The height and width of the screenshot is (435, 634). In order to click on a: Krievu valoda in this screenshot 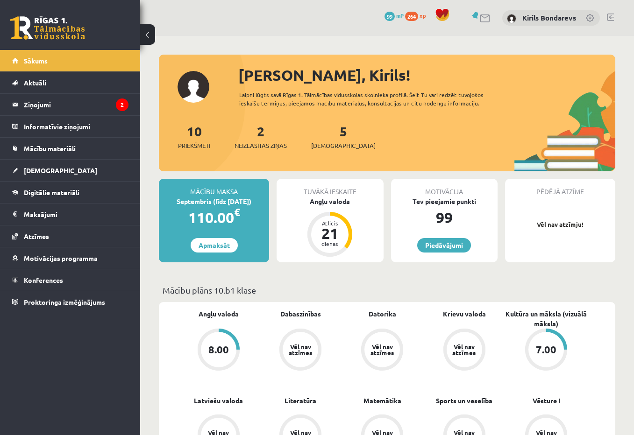, I will do `click(464, 314)`.